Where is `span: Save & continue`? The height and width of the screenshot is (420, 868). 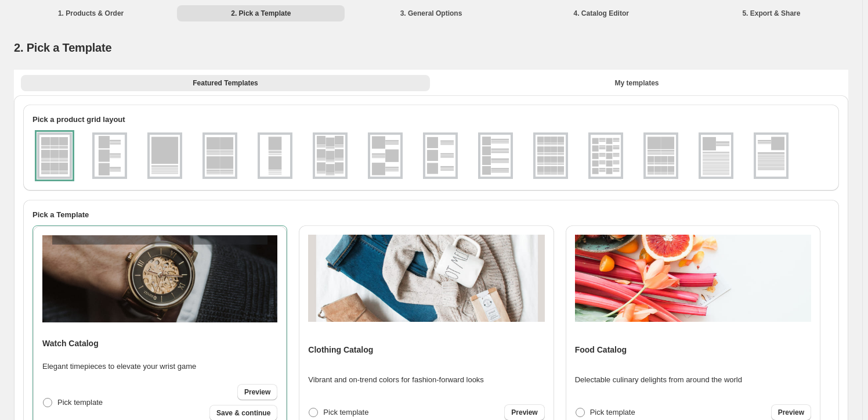
span: Save & continue is located at coordinates (243, 413).